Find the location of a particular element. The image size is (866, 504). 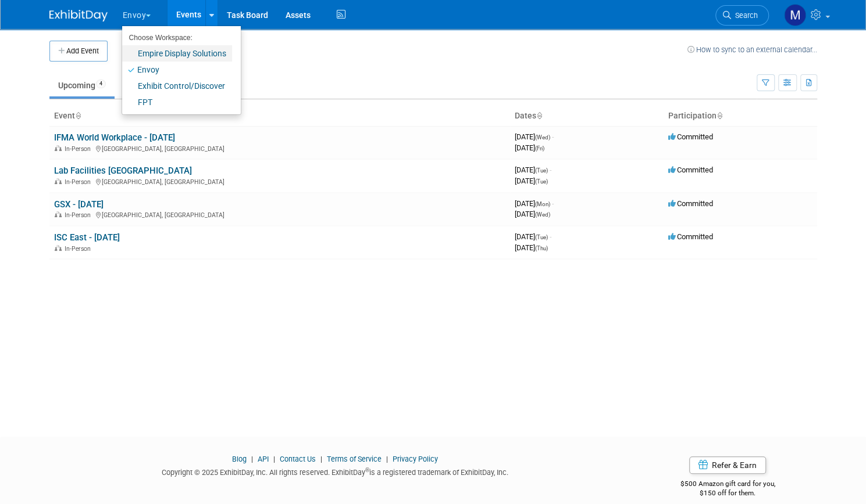

span: 4 is located at coordinates (100, 84).